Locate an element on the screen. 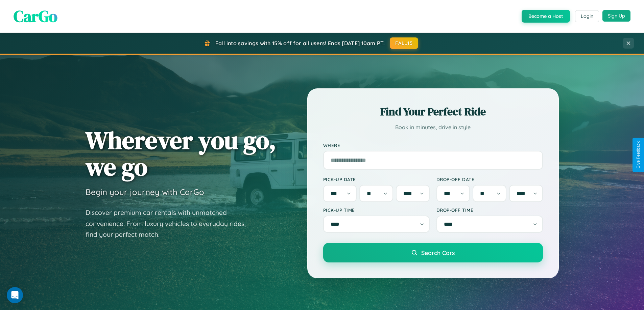  label: Pick-up Date is located at coordinates (376, 179).